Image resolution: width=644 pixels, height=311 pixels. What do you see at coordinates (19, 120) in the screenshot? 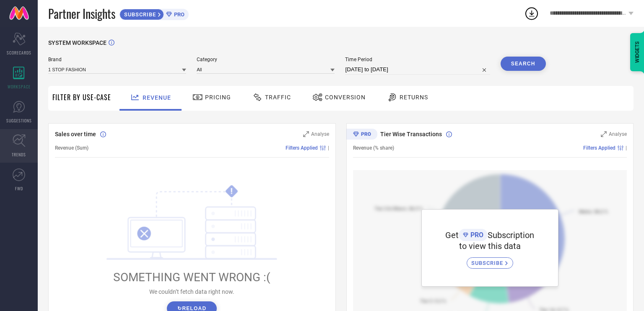
I see `span: SUGGESTIONS` at bounding box center [19, 120].